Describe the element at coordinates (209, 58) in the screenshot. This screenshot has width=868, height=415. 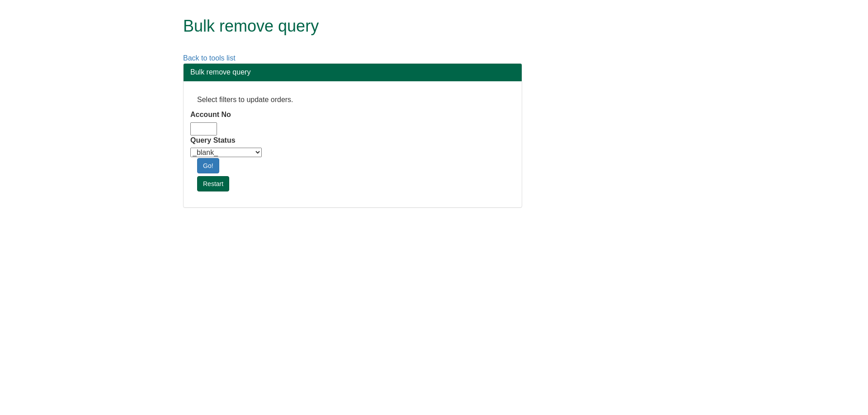
I see `a: Back to tools list` at that location.